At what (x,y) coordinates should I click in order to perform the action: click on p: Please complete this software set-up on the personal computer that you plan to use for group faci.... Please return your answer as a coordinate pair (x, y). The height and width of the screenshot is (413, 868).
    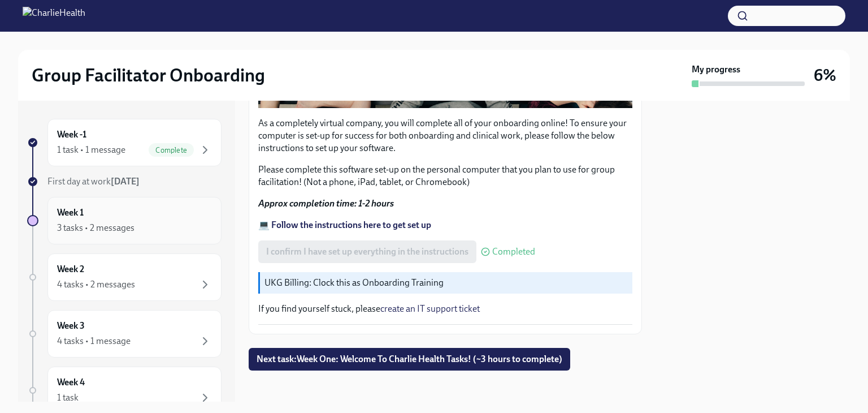
    Looking at the image, I should click on (446, 176).